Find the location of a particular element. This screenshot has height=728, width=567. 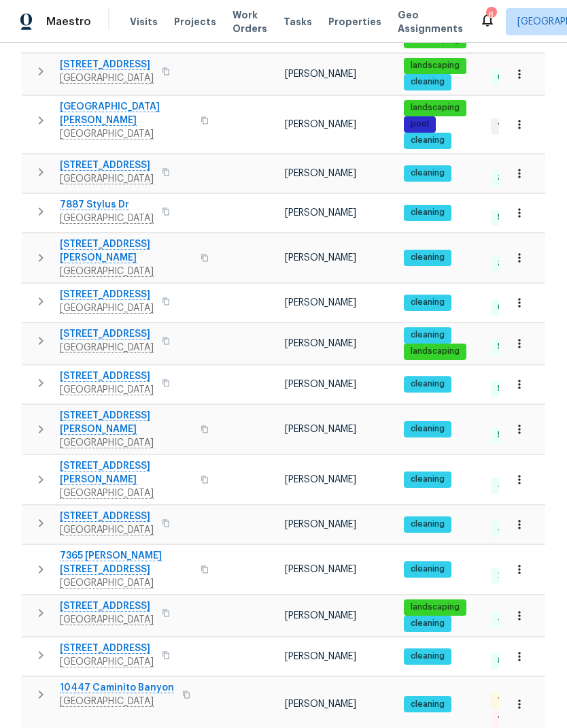

span: 1 QC is located at coordinates (506, 700).